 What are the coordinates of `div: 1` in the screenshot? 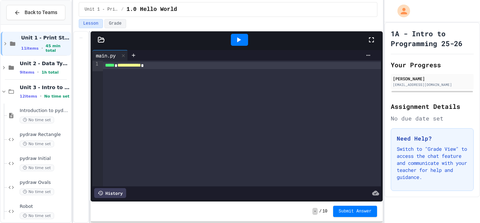 It's located at (96, 66).